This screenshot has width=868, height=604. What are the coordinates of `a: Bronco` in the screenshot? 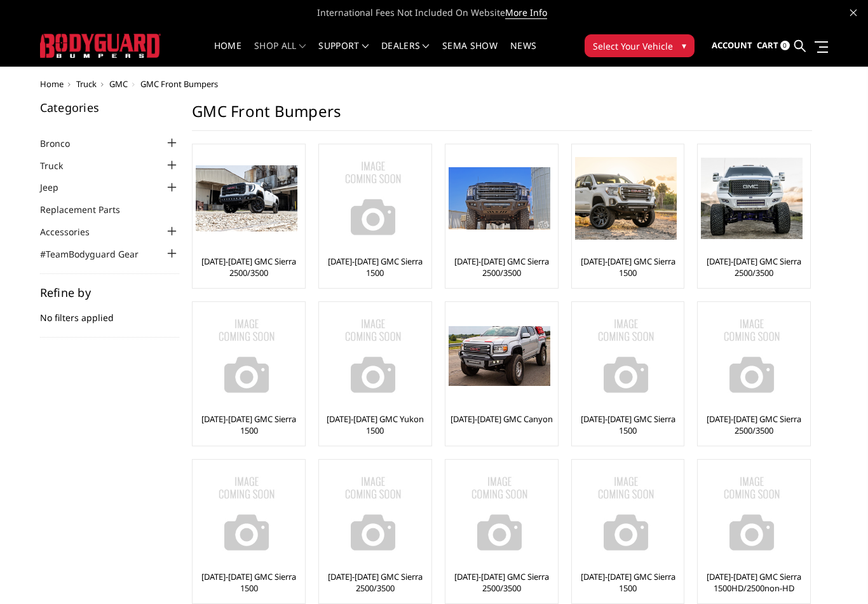 It's located at (63, 143).